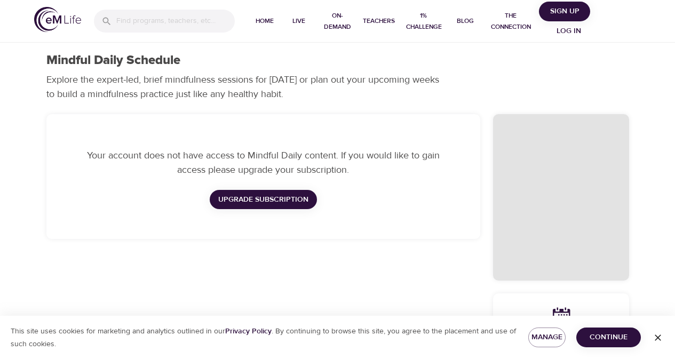 The height and width of the screenshot is (359, 675). Describe the element at coordinates (547, 337) in the screenshot. I see `button: Manage` at that location.